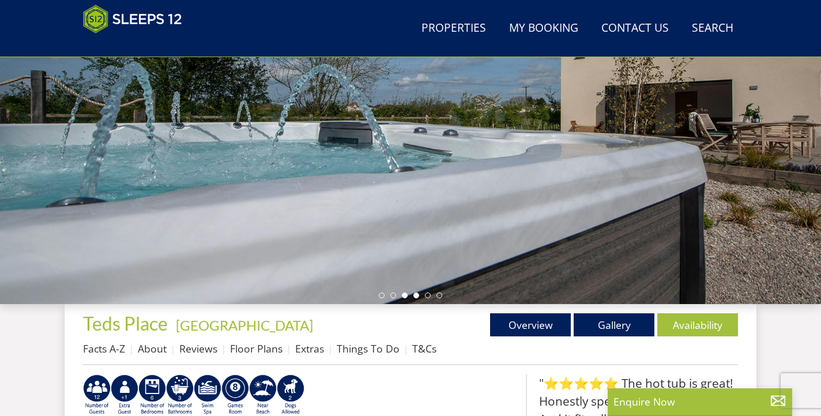  Describe the element at coordinates (152, 348) in the screenshot. I see `a: About` at that location.